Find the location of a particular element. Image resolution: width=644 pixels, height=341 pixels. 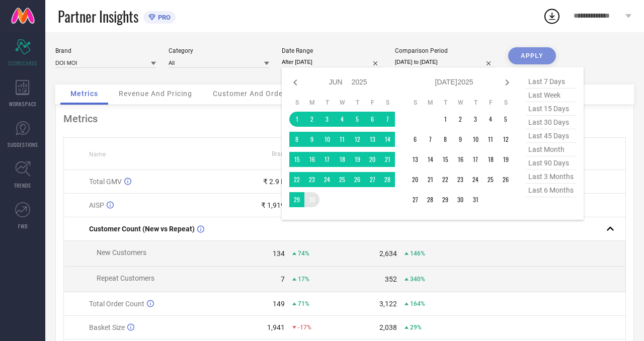

span: last 45 days is located at coordinates (551, 135).